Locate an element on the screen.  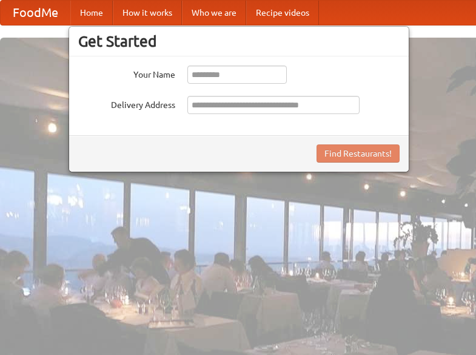
label: Delivery Address is located at coordinates (127, 103).